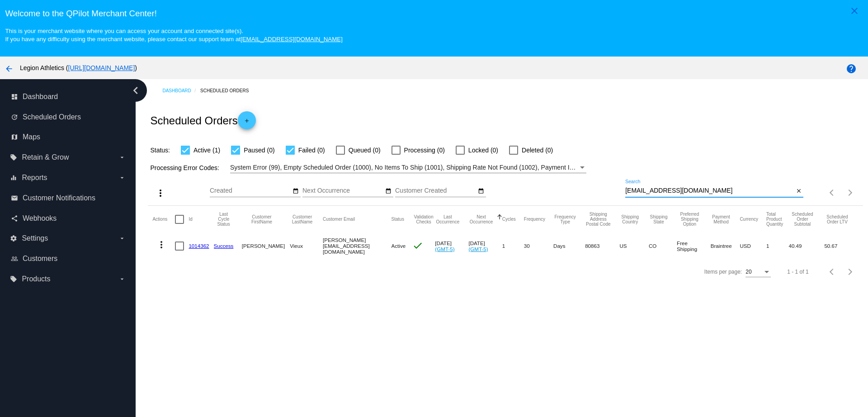 The height and width of the screenshot is (417, 868). Describe the element at coordinates (534, 219) in the screenshot. I see `button: Change sorting for Frequency` at that location.